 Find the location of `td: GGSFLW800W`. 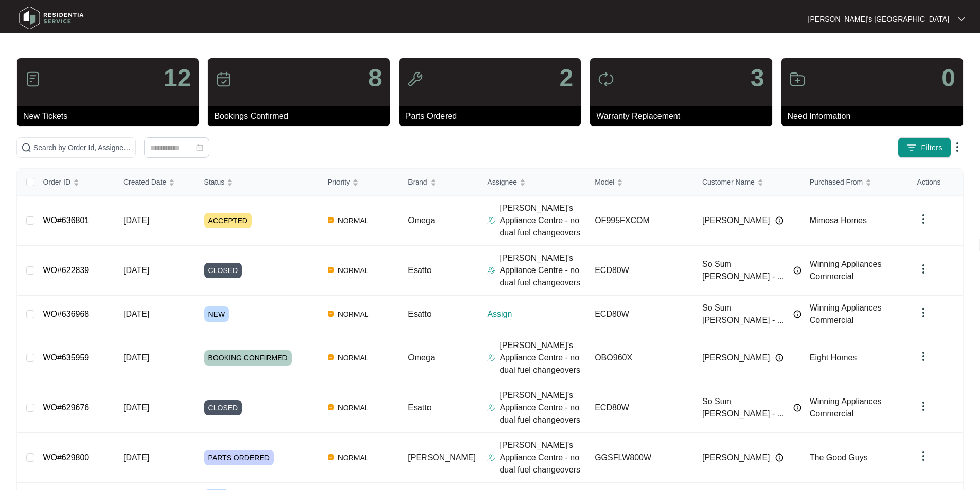

td: GGSFLW800W is located at coordinates (640, 458).